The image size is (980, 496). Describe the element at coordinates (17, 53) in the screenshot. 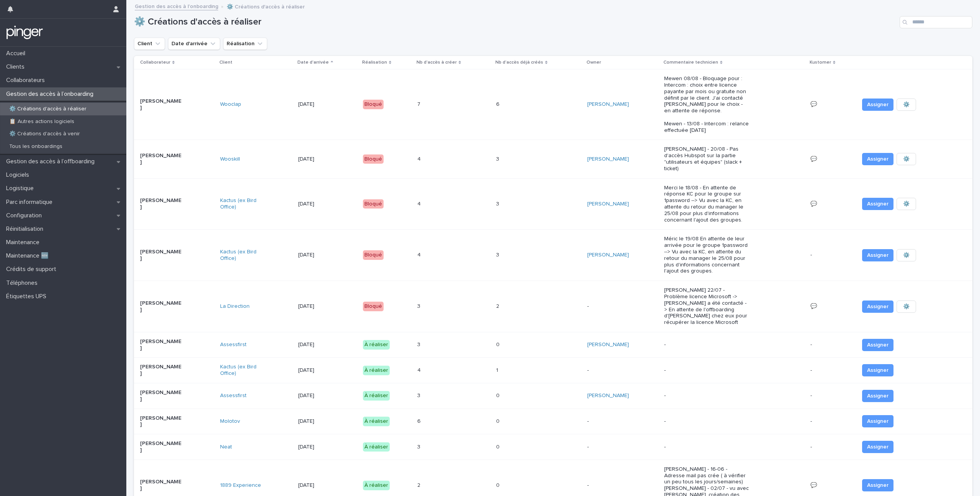

I see `p: Accueil` at that location.